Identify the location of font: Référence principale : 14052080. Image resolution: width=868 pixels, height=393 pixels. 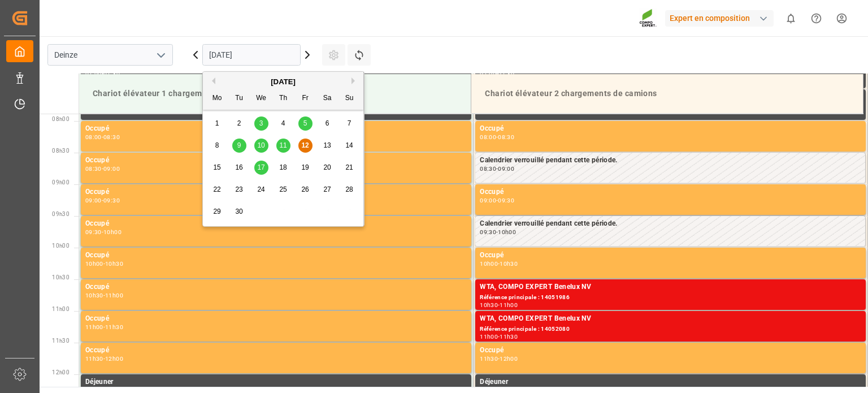
(525, 328).